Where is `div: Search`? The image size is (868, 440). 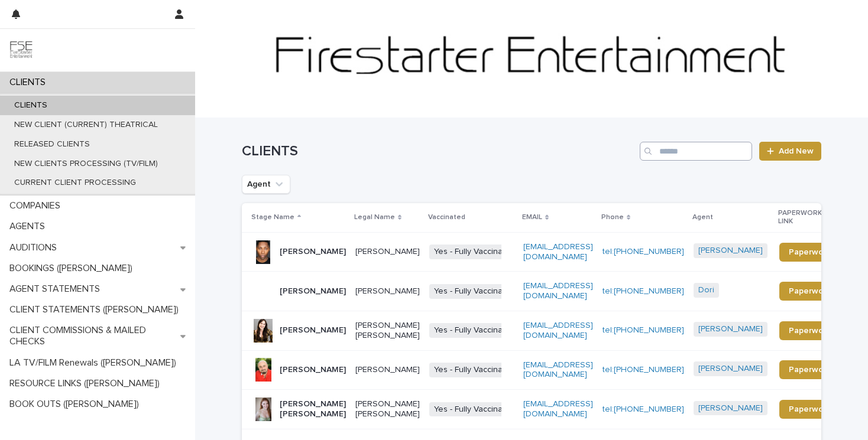
div: Search is located at coordinates (696, 151).